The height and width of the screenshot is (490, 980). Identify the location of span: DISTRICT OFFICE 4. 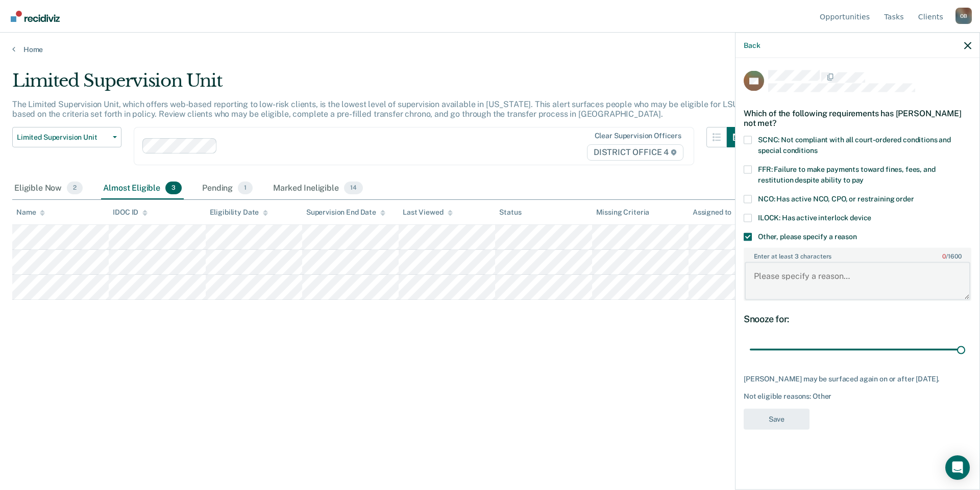
(635, 153).